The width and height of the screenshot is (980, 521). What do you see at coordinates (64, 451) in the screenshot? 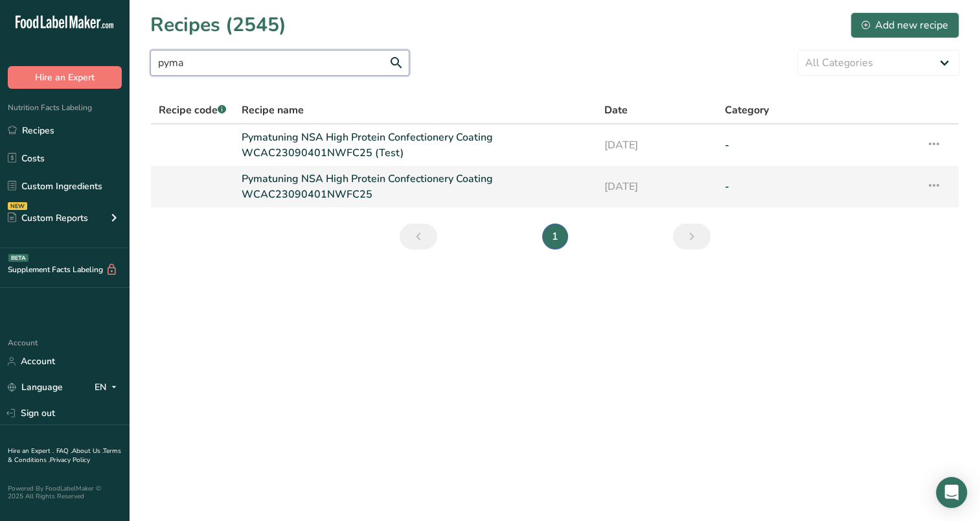
I see `a: FAQ .` at bounding box center [64, 451].